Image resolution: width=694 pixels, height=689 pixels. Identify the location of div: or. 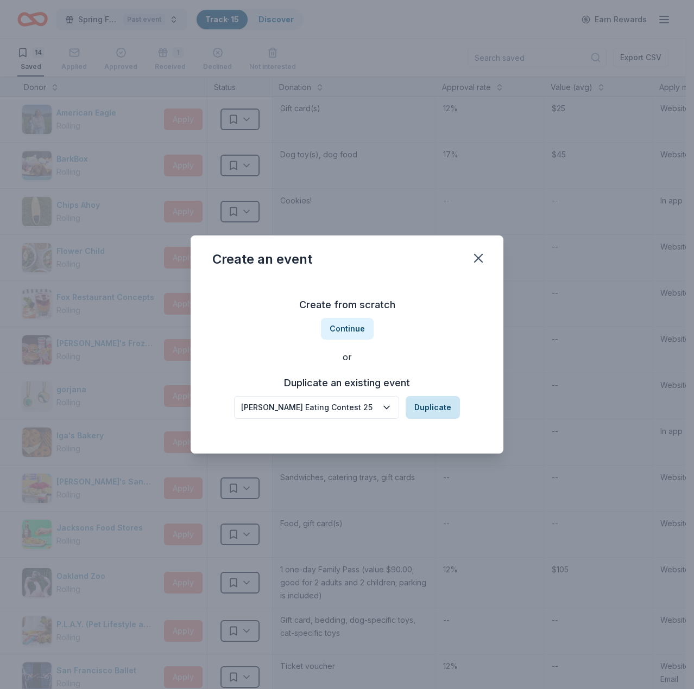
(347, 357).